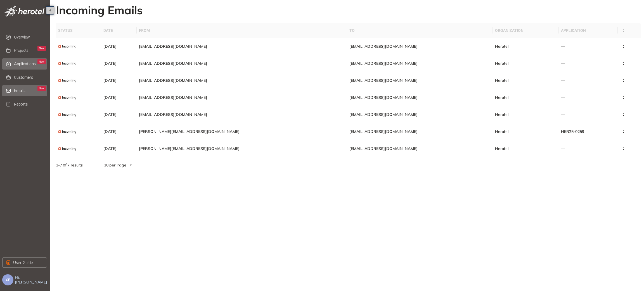 The height and width of the screenshot is (291, 644). I want to click on h2: Incoming Emails, so click(99, 10).